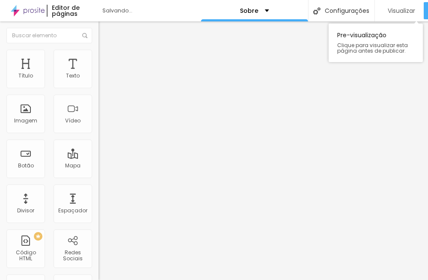 The width and height of the screenshot is (428, 280). Describe the element at coordinates (400, 11) in the screenshot. I see `button: Visualizar` at that location.